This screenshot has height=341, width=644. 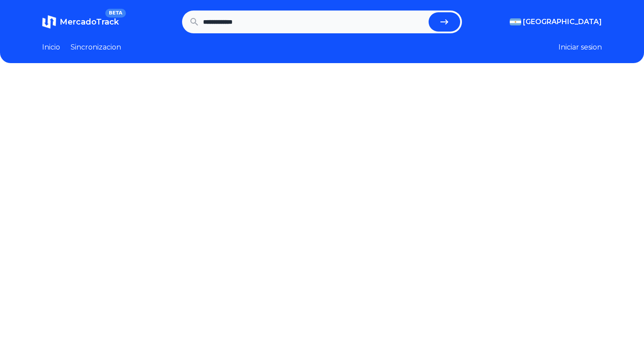 What do you see at coordinates (51, 47) in the screenshot?
I see `a: Inicio` at bounding box center [51, 47].